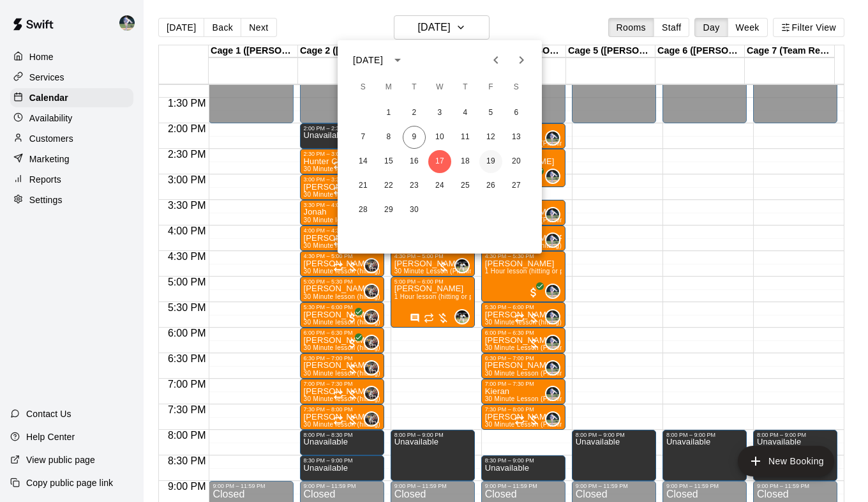 The height and width of the screenshot is (502, 868). Describe the element at coordinates (517, 137) in the screenshot. I see `button: 13` at that location.